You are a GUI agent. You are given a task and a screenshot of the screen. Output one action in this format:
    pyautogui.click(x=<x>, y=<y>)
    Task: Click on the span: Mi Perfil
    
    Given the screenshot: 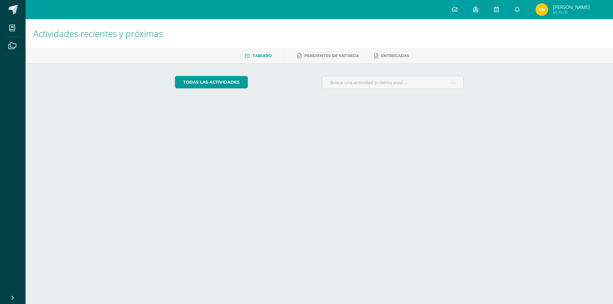 What is the action you would take?
    pyautogui.click(x=571, y=12)
    